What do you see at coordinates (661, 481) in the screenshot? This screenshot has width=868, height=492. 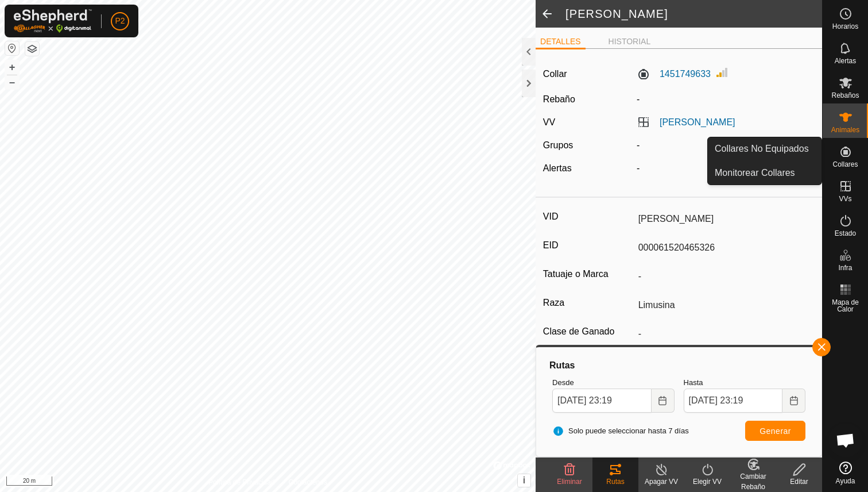 I see `div: Apagar VV` at bounding box center [661, 481].